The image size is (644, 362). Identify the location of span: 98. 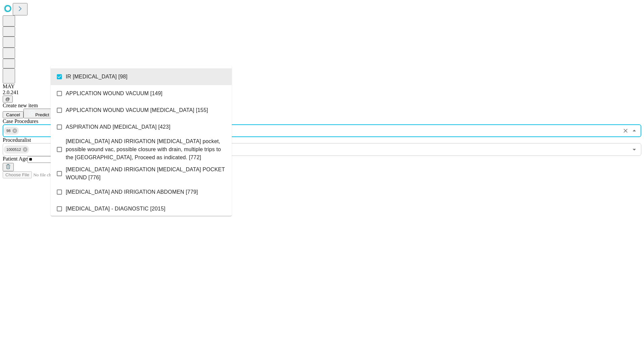
(9, 130).